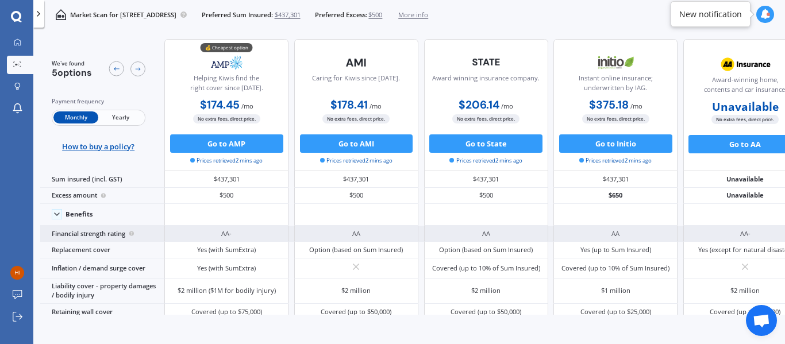 The image size is (785, 344). What do you see at coordinates (98, 102) in the screenshot?
I see `div: Payment frequency` at bounding box center [98, 102].